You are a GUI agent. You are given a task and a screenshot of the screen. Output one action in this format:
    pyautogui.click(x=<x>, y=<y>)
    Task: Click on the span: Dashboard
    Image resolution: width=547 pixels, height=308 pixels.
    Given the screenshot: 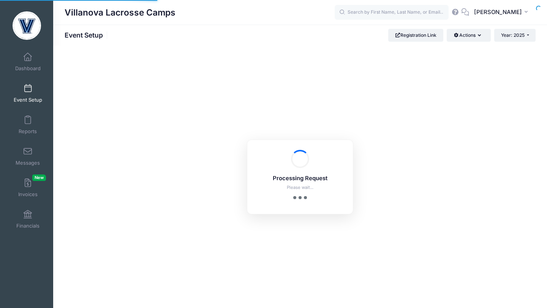 What is the action you would take?
    pyautogui.click(x=28, y=68)
    